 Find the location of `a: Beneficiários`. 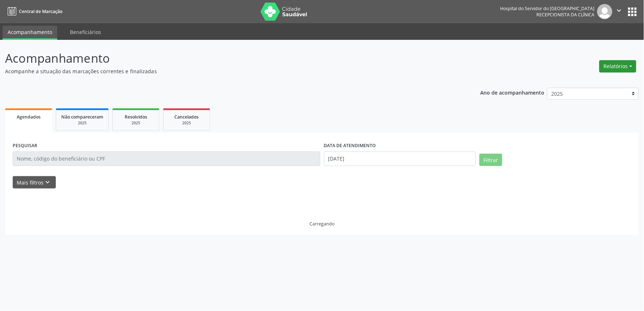

a: Beneficiários is located at coordinates (85, 32).